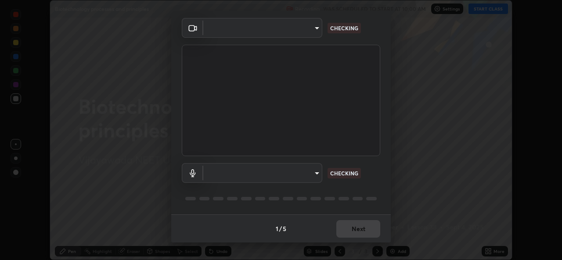 The height and width of the screenshot is (260, 562). I want to click on h4: 1, so click(277, 229).